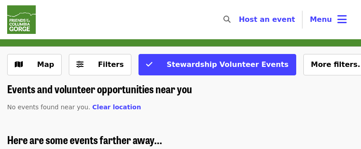 The image size is (361, 149). Describe the element at coordinates (21, 20) in the screenshot. I see `img: Friends Of The Columbia Gorge - Home` at that location.